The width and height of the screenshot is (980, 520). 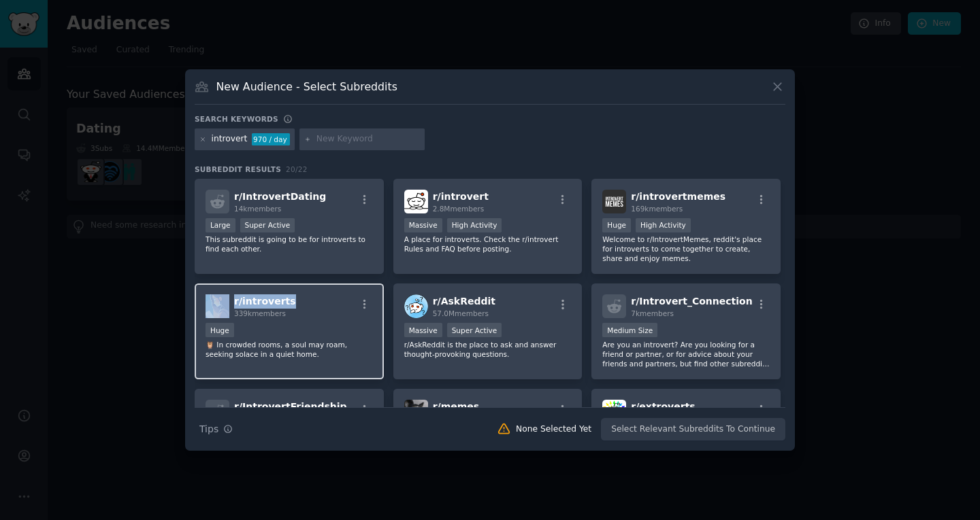 I want to click on p: Welcome to r/IntrovertMemes, reddit's place for introverts to come together to create, share and ..., so click(x=686, y=249).